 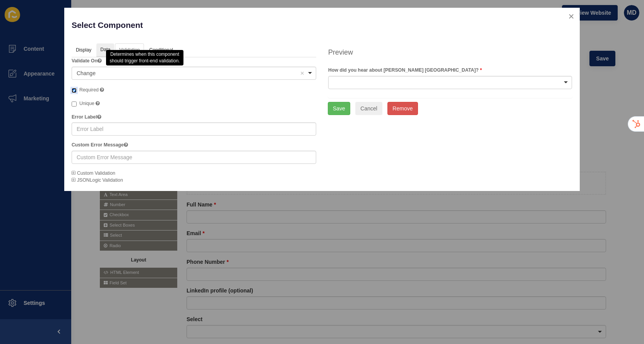 I want to click on h4: Preview, so click(x=450, y=52).